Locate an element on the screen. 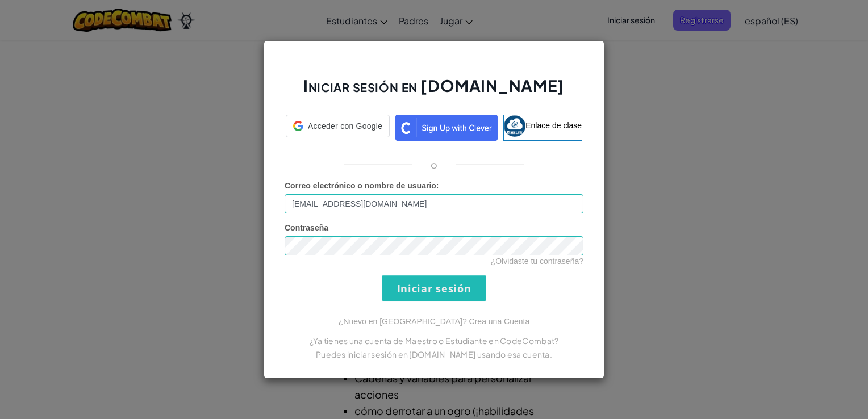  a: Acceder con Google is located at coordinates (337, 128).